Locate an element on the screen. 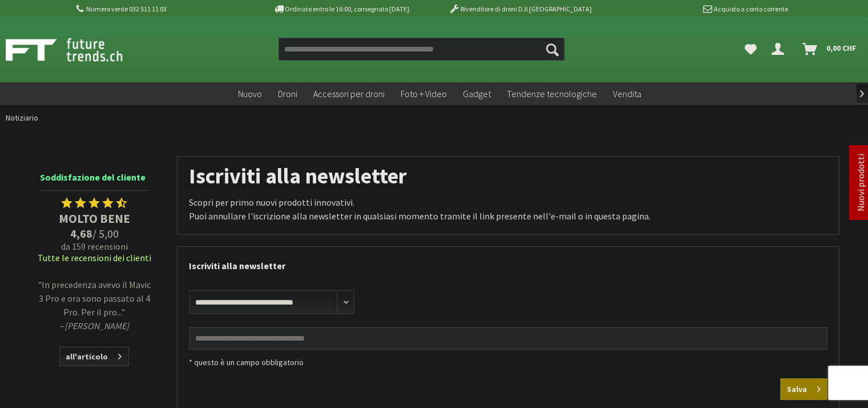 This screenshot has width=868, height=408. font: Vendita is located at coordinates (627, 94).